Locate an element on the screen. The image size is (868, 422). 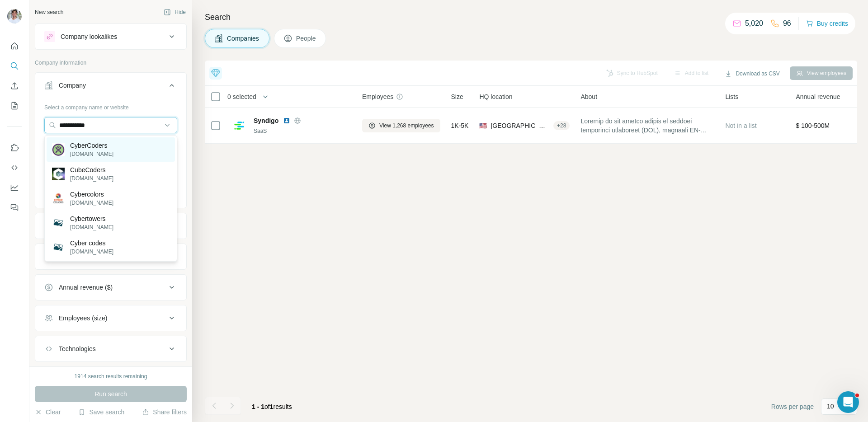
span: 0 selected is located at coordinates (242, 97).